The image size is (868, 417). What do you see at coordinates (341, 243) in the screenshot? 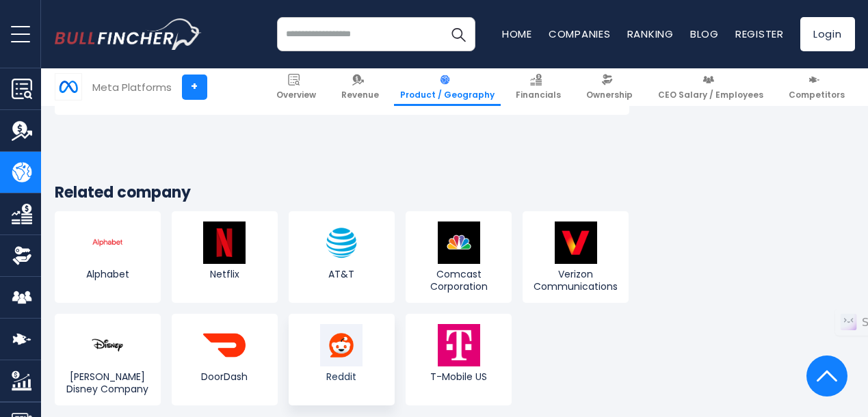
I see `img: T logo` at bounding box center [341, 243].